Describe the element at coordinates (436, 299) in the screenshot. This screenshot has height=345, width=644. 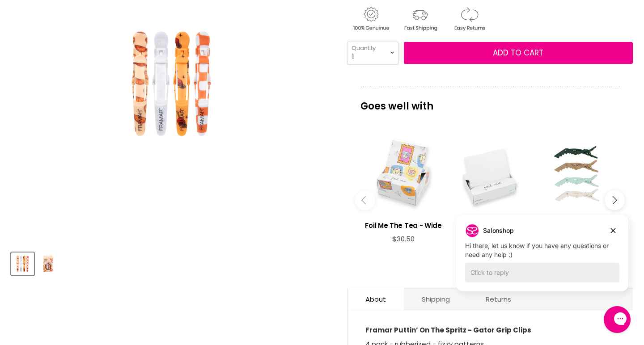
I see `a: Shipping` at that location.